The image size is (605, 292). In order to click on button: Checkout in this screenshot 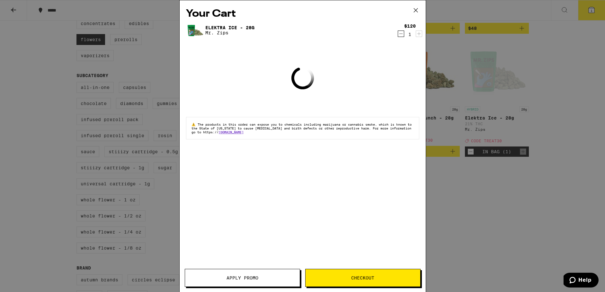, I will do `click(363, 278)`.